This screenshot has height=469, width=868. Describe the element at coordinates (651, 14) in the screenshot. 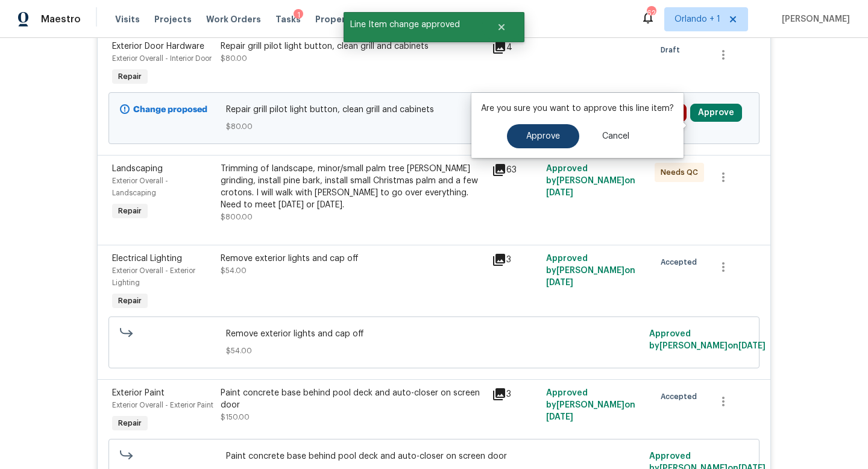

I see `div: 62` at that location.